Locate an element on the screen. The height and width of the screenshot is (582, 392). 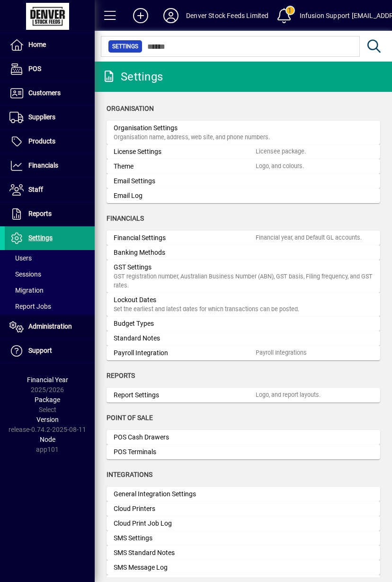
div: Payroll Integrations is located at coordinates (281, 353).